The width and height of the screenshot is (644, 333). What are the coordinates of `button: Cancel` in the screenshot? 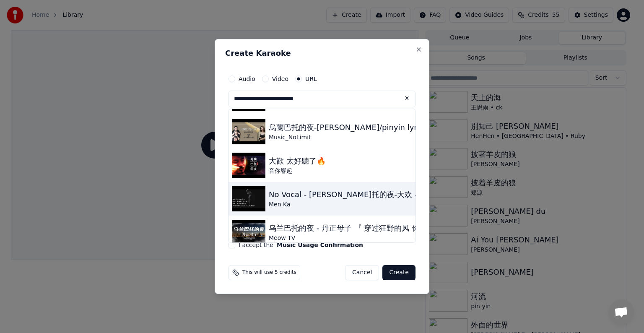 It's located at (362, 273).